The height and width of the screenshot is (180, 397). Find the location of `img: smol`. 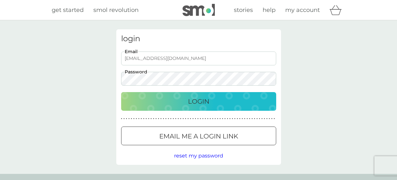

img: smol is located at coordinates (198, 10).